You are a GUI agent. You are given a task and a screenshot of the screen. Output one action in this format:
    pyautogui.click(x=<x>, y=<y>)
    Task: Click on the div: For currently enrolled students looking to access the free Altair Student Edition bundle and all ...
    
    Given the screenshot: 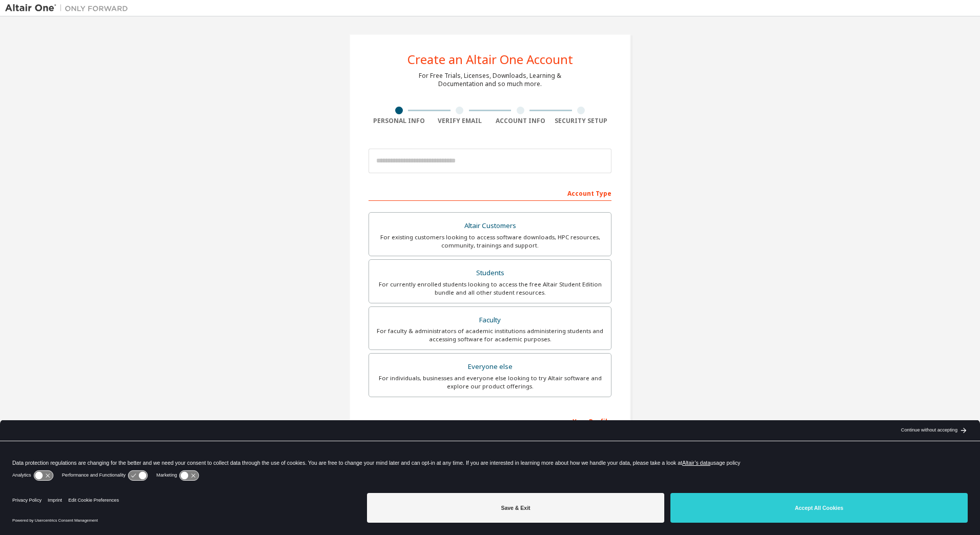 What is the action you would take?
    pyautogui.click(x=490, y=289)
    